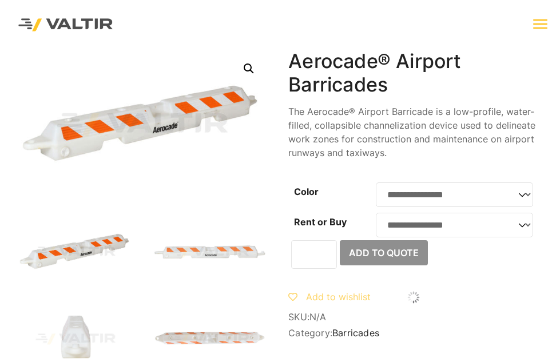 The height and width of the screenshot is (362, 556). I want to click on img: Aerocade_Nat_Front-1.jpg, so click(209, 252).